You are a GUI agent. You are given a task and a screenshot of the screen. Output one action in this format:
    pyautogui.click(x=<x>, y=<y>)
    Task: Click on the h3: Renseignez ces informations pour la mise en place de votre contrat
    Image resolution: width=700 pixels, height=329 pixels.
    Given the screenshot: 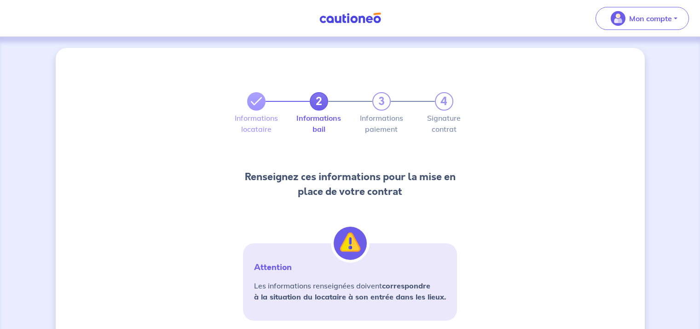 What is the action you would take?
    pyautogui.click(x=350, y=184)
    